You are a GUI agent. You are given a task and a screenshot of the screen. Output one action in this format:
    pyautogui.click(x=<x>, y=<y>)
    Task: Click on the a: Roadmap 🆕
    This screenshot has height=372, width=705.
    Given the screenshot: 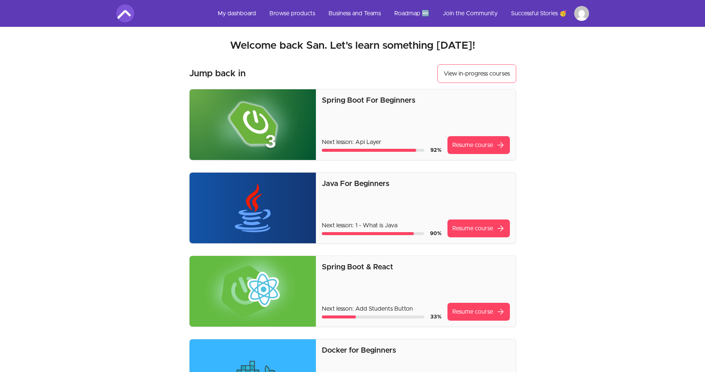 What is the action you would take?
    pyautogui.click(x=412, y=13)
    